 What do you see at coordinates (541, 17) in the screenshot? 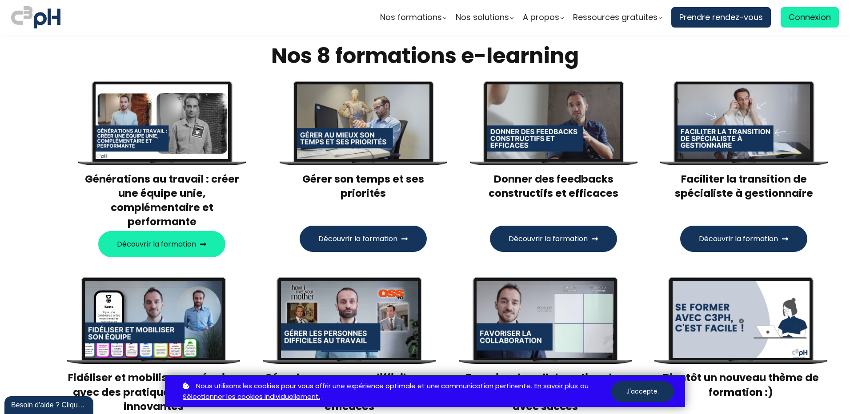
I see `span: A propos` at bounding box center [541, 17].